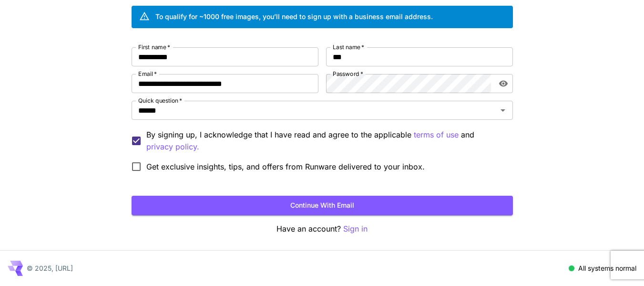 This screenshot has width=644, height=286. Describe the element at coordinates (503, 110) in the screenshot. I see `button: Open` at that location.